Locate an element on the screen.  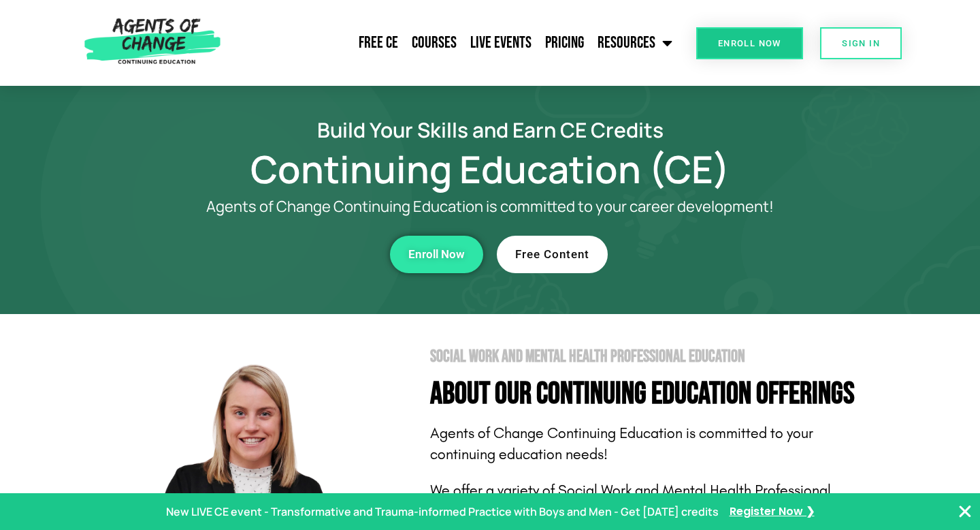
a: SIGN IN is located at coordinates (861, 43).